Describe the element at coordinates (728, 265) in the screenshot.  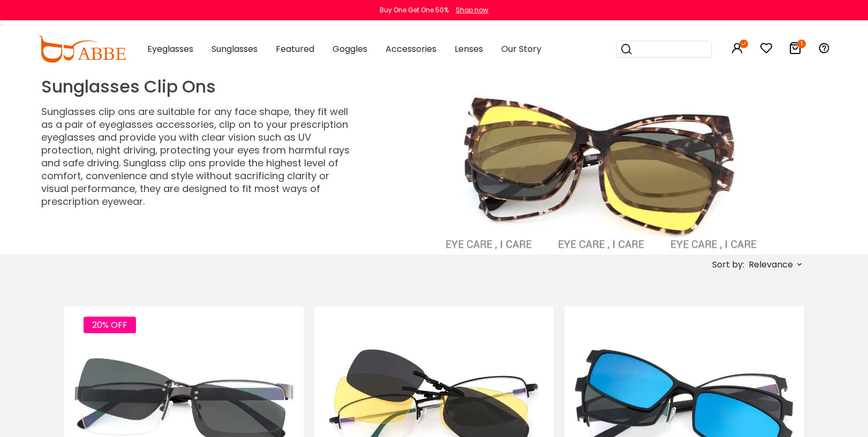
I see `span: Sort by:` at that location.